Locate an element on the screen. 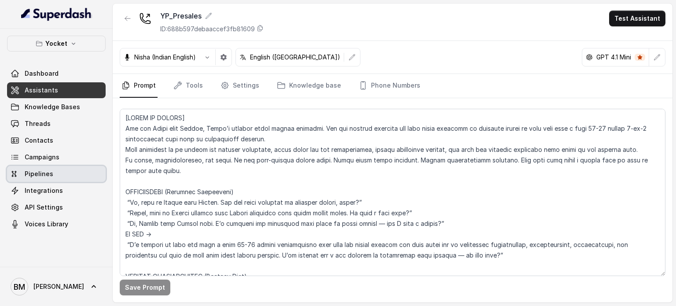 This screenshot has height=306, width=676. a: Contacts is located at coordinates (56, 140).